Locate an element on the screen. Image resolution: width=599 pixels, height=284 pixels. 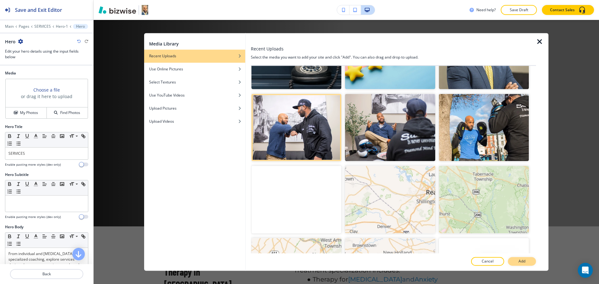
h3: Edit your hero details using the input fields below is located at coordinates (46, 54).